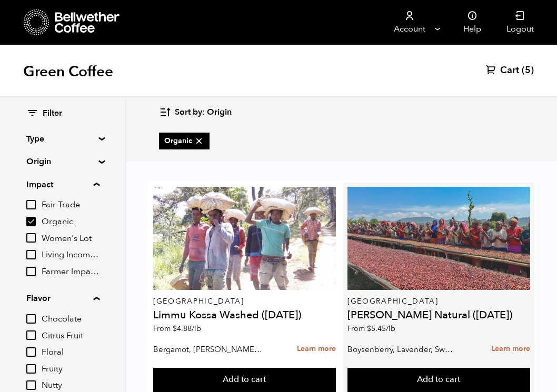 This screenshot has width=557, height=392. Describe the element at coordinates (509, 71) in the screenshot. I see `a: Cart (5)` at that location.